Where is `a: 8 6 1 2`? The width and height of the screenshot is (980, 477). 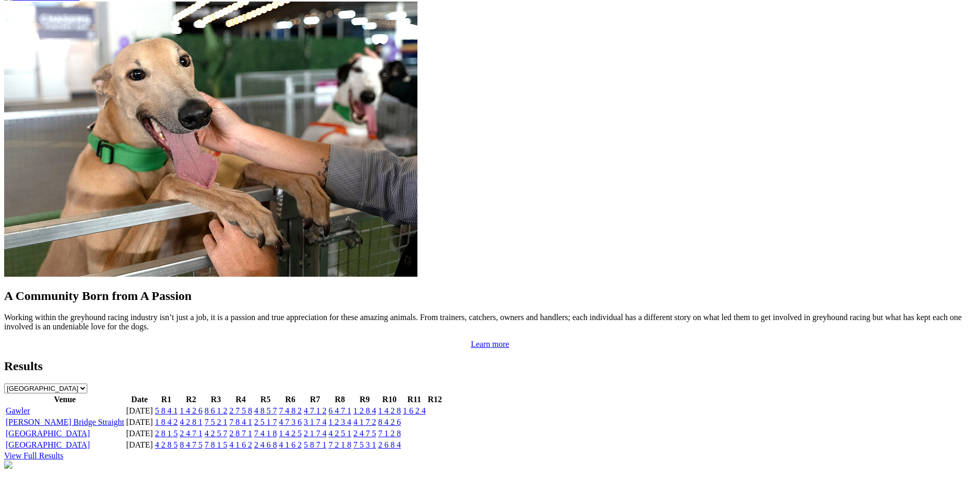 a: 8 6 1 2 is located at coordinates (216, 410).